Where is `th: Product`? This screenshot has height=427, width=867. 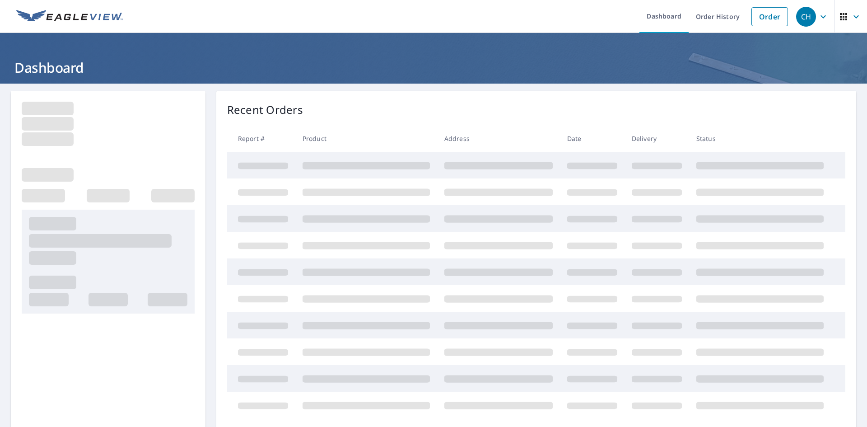
th: Product is located at coordinates (366, 138).